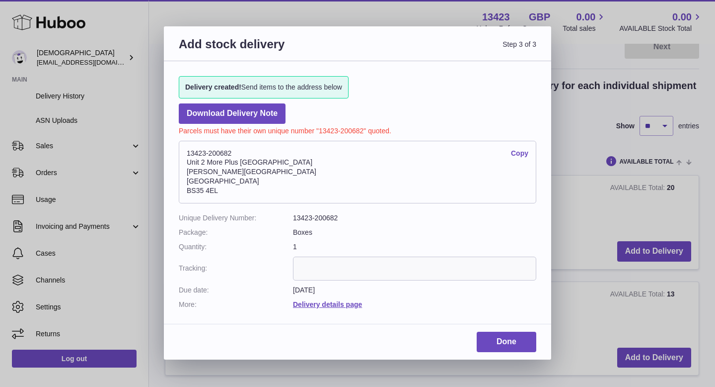 The width and height of the screenshot is (715, 387). Describe the element at coordinates (507, 341) in the screenshot. I see `a: Done` at that location.